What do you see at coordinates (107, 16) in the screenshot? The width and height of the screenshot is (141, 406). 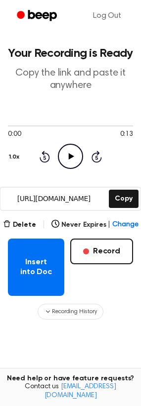 I see `a: Log Out` at bounding box center [107, 16].